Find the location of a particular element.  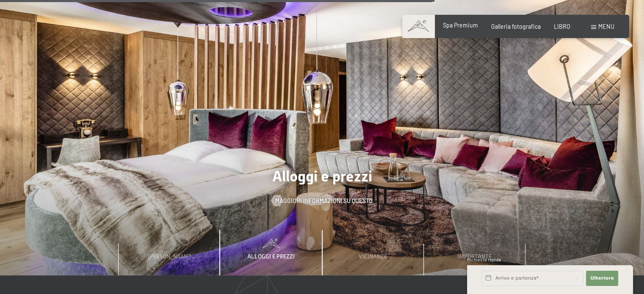

font: Galleria fotografica is located at coordinates (516, 26).